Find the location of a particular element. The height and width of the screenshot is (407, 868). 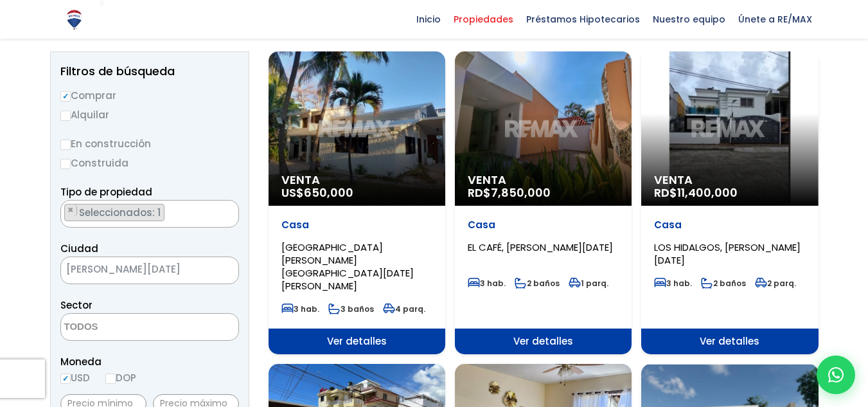

h2: Filtros de búsqueda is located at coordinates (150, 71).